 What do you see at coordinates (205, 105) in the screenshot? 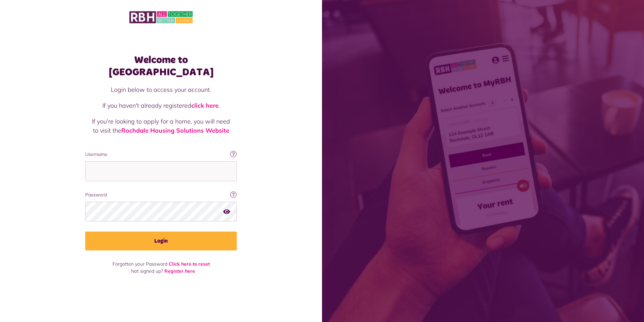
I see `a: click here` at bounding box center [205, 105].